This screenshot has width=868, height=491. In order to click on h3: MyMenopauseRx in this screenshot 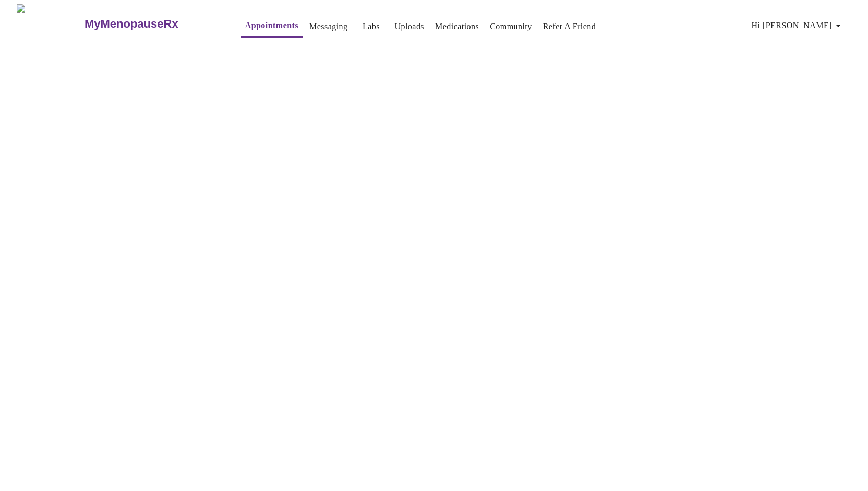, I will do `click(131, 24)`.